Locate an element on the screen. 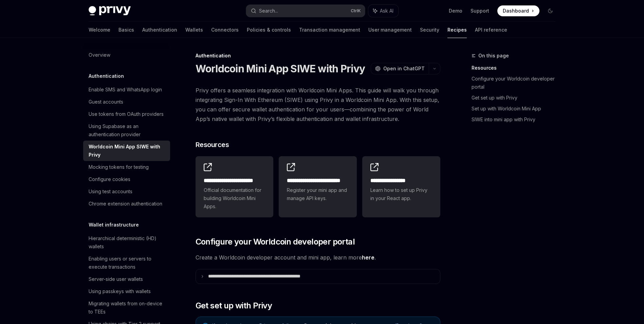 The image size is (644, 324). a: Dashboard is located at coordinates (518, 11).